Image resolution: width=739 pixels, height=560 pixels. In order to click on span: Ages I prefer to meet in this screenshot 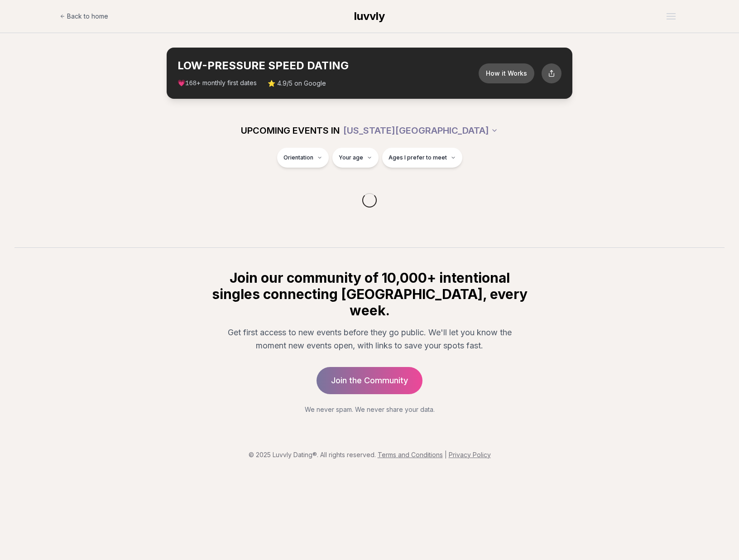, I will do `click(417, 157)`.